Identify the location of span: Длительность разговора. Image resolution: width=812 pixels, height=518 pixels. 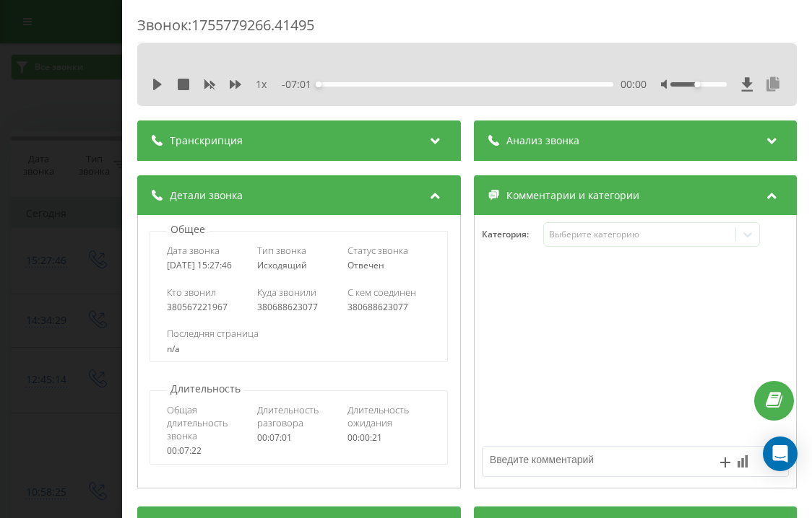
(298, 417).